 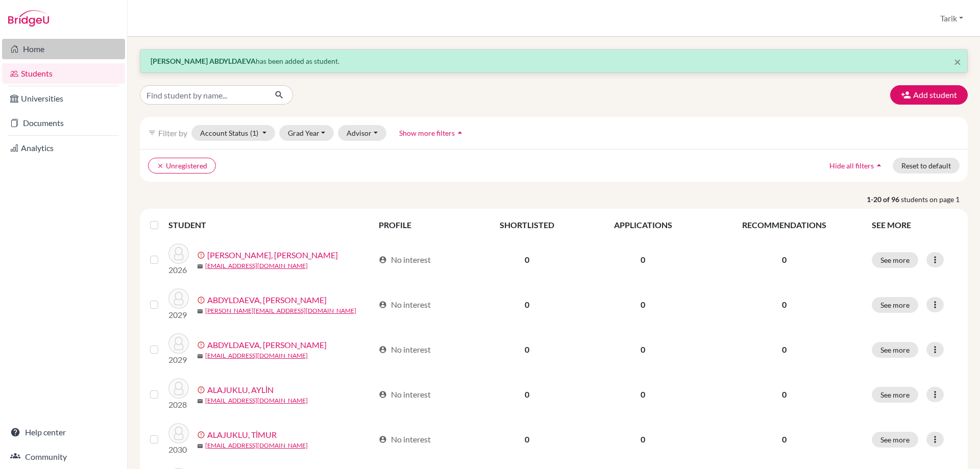 I want to click on img: ALAJUKLU, AYLİN, so click(x=179, y=389).